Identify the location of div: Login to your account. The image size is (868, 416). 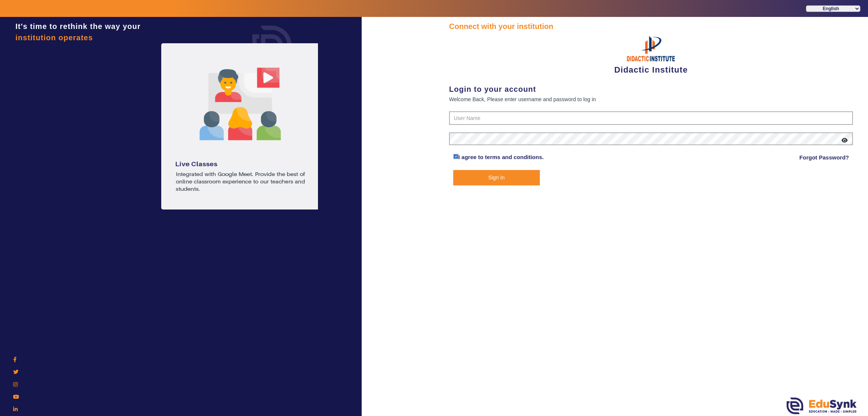
(651, 89).